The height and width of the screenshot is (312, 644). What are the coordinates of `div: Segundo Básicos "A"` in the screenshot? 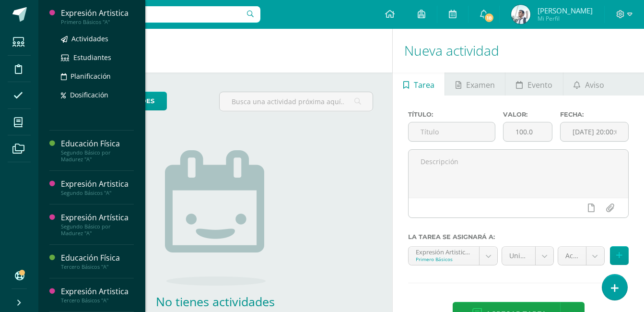 It's located at (97, 193).